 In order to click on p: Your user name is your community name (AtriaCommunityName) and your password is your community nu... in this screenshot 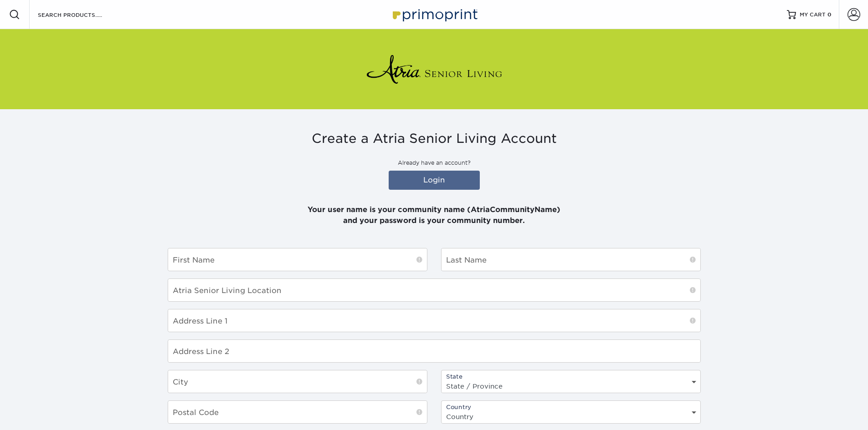, I will do `click(434, 210)`.